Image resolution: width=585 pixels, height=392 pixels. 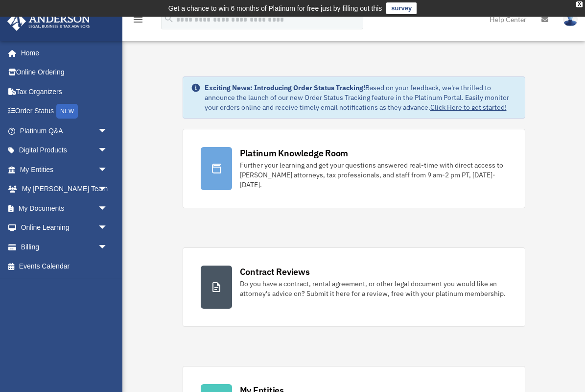 I want to click on a: Digital Productsarrow_drop_down, so click(x=65, y=151).